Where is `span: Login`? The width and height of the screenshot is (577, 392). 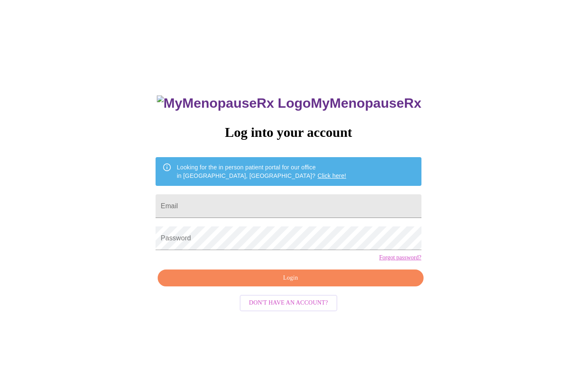
span: Login is located at coordinates (290, 278).